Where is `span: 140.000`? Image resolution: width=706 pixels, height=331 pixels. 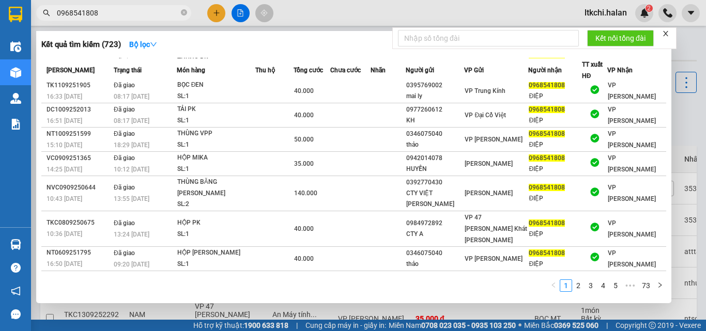
span: 140.000 is located at coordinates (305, 193).